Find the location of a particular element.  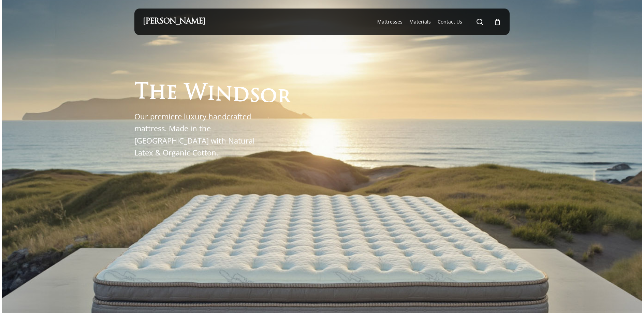

span: W is located at coordinates (195, 94).